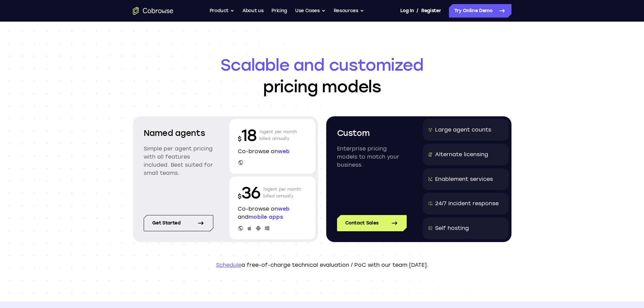  I want to click on a: Get started, so click(178, 223).